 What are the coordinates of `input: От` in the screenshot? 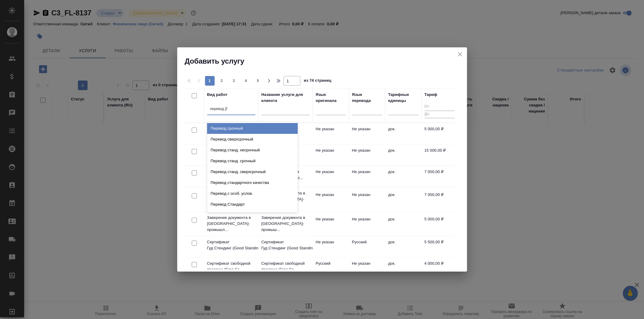 It's located at (440, 107).